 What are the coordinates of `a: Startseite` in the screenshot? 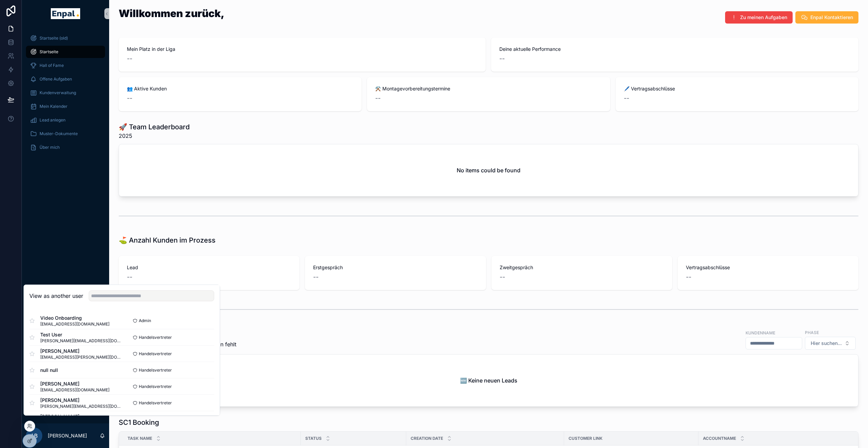 It's located at (65, 52).